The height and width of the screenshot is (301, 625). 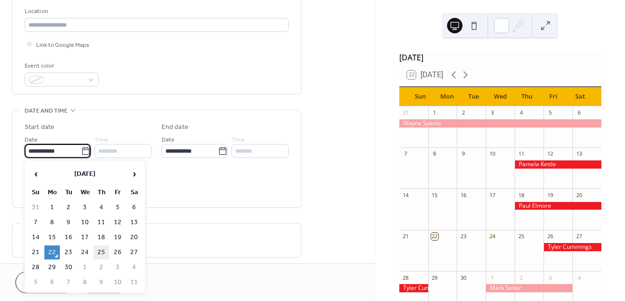 I want to click on div: Pamela Kettle, so click(x=558, y=164).